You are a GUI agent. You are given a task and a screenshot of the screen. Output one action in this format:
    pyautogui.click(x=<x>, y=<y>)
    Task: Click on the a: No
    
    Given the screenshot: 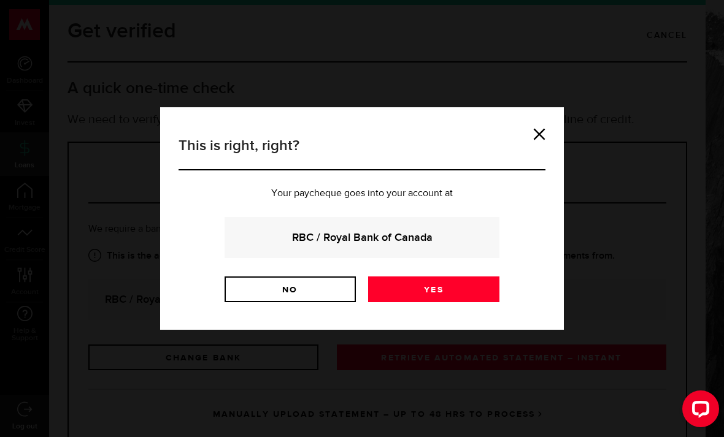 What is the action you would take?
    pyautogui.click(x=290, y=289)
    